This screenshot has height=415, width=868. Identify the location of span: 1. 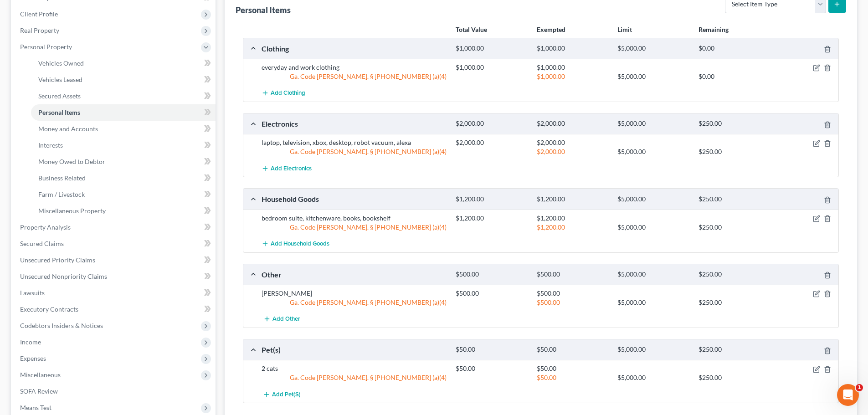
(859, 388).